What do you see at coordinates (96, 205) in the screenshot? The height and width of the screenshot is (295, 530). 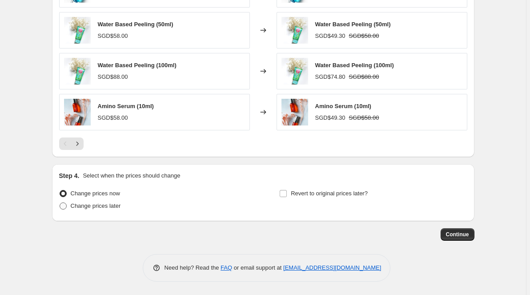 I see `span: Change prices later` at bounding box center [96, 205].